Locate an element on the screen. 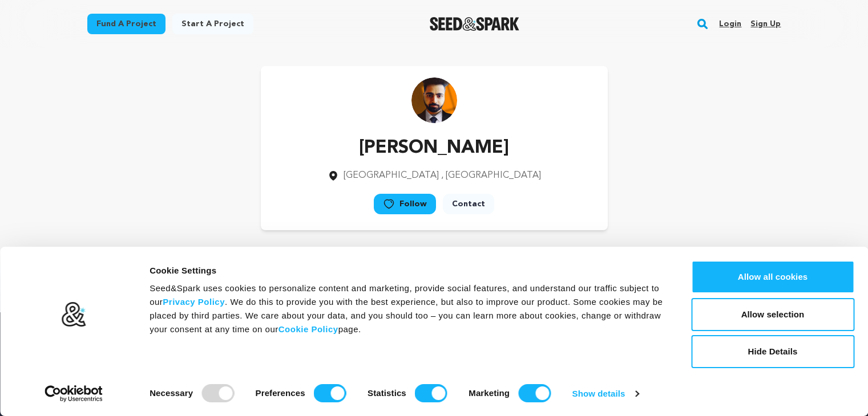 The height and width of the screenshot is (416, 868). div: Cookie Settings is located at coordinates (408, 271).